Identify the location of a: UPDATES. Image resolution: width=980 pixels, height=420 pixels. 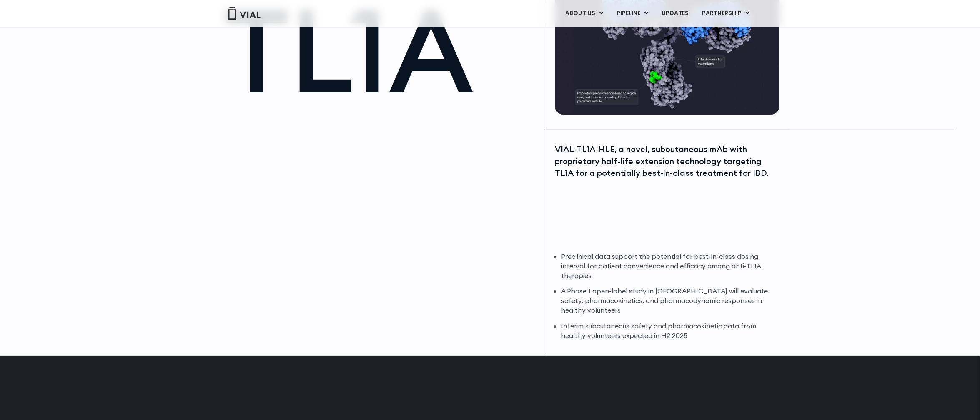
(675, 13).